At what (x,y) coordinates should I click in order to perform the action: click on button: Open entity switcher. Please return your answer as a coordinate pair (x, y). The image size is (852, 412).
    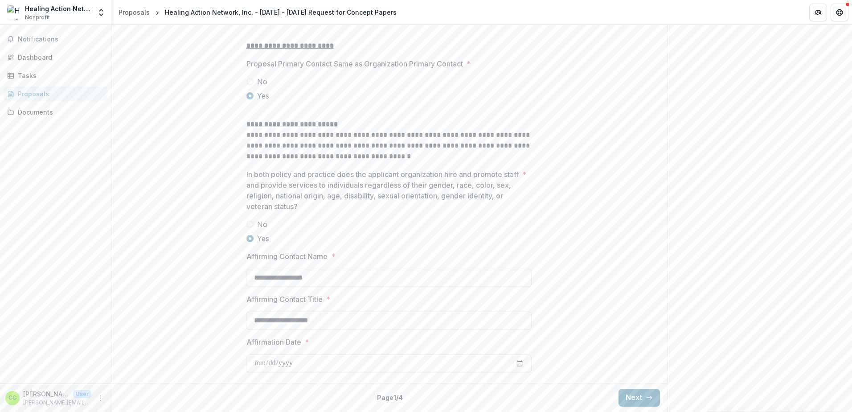
    Looking at the image, I should click on (101, 12).